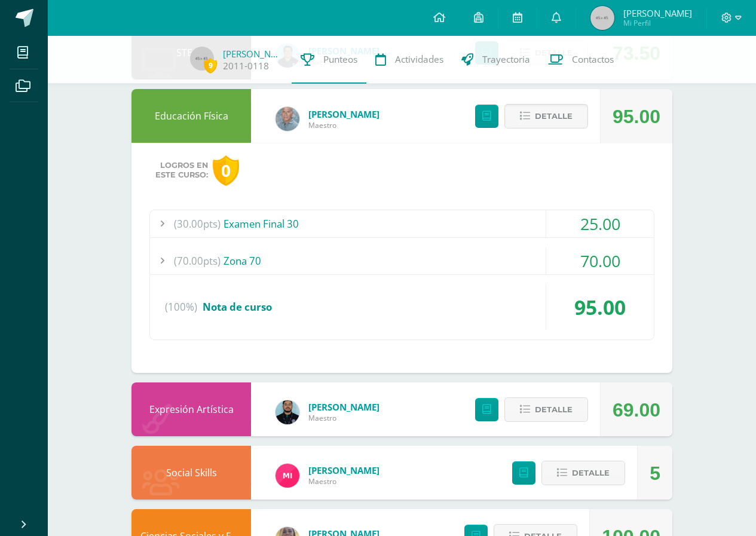 Image resolution: width=756 pixels, height=536 pixels. What do you see at coordinates (655, 474) in the screenshot?
I see `div: 5` at bounding box center [655, 474].